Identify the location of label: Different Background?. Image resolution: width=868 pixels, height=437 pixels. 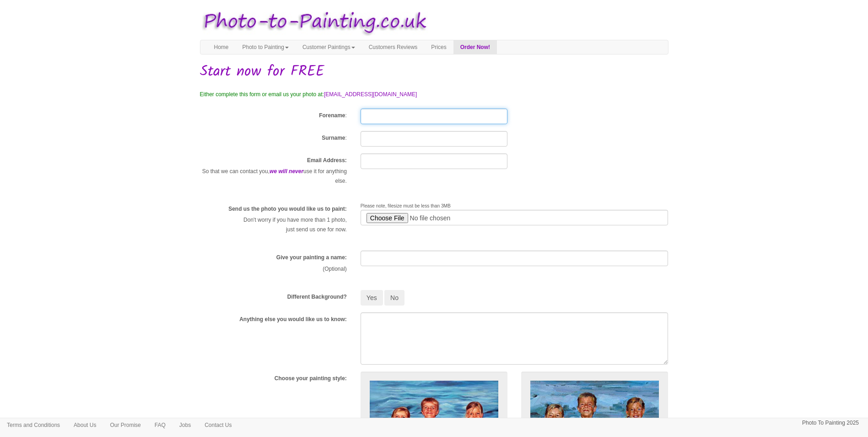
(317, 297).